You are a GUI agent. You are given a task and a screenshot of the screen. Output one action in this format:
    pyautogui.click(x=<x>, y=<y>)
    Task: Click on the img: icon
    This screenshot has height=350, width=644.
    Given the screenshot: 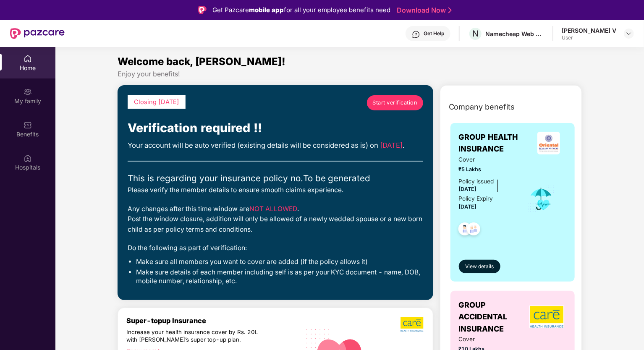 What is the action you would take?
    pyautogui.click(x=541, y=199)
    